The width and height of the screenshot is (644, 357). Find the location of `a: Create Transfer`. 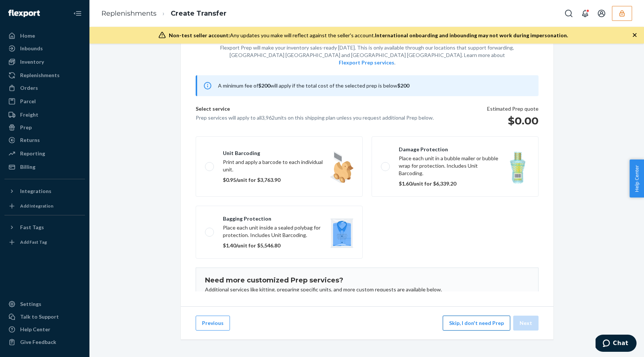

a: Create Transfer is located at coordinates (199, 14).